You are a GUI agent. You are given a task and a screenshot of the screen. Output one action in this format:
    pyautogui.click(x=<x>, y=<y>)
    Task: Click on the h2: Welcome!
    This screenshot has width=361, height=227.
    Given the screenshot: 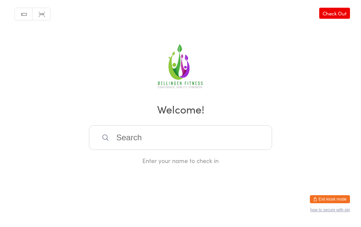 What is the action you would take?
    pyautogui.click(x=181, y=112)
    